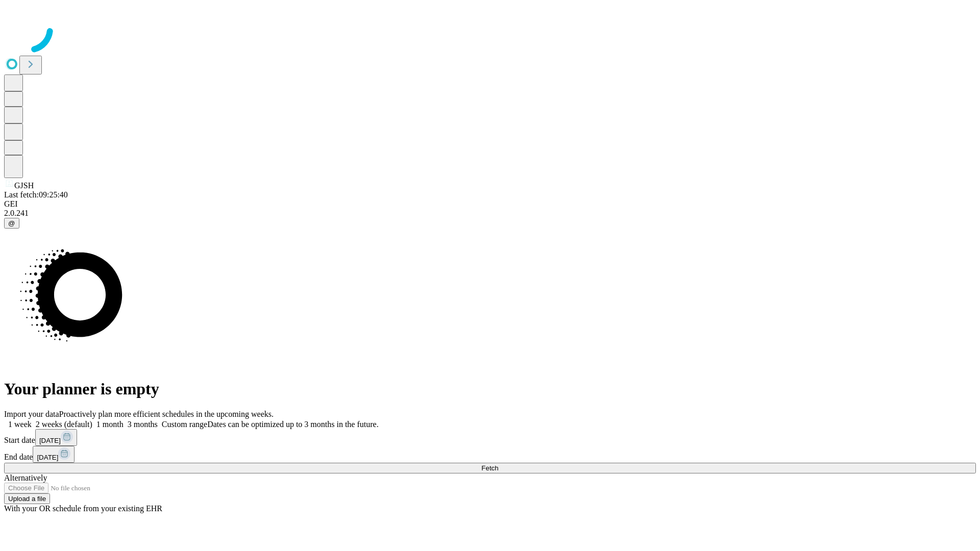 The image size is (980, 551). What do you see at coordinates (490, 389) in the screenshot?
I see `h1: Your planner is empty` at bounding box center [490, 389].